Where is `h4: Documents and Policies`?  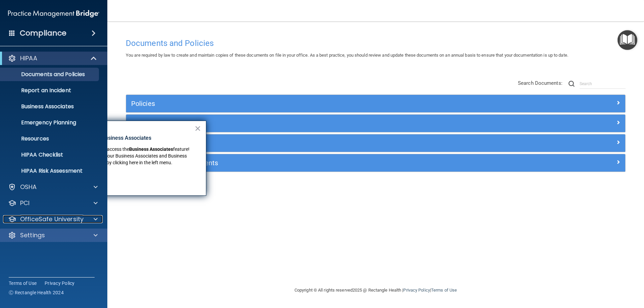 h4: Documents and Policies is located at coordinates (376, 43).